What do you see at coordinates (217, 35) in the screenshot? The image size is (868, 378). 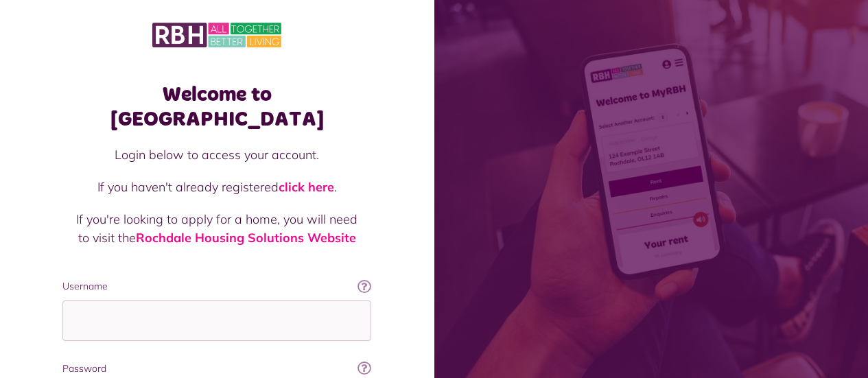 I see `img: MyRBH` at bounding box center [217, 35].